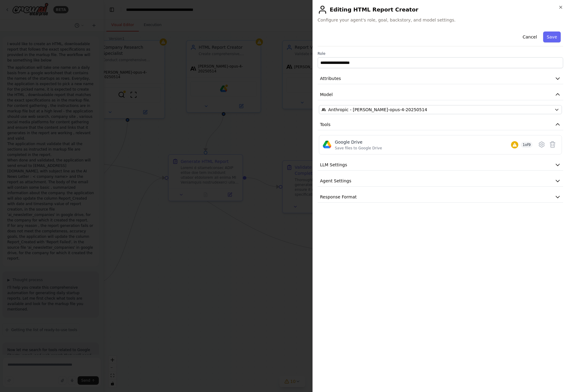  What do you see at coordinates (541, 144) in the screenshot?
I see `button: Configure tool` at bounding box center [541, 144].